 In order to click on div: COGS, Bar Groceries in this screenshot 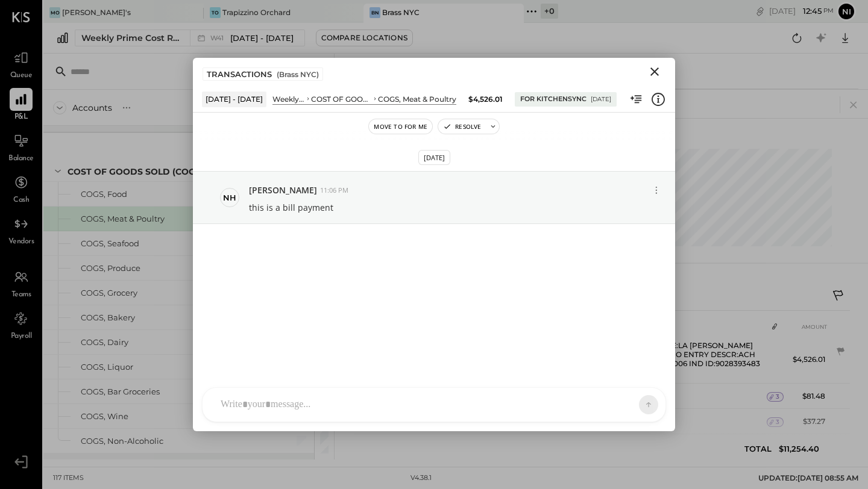, I will do `click(120, 391)`.